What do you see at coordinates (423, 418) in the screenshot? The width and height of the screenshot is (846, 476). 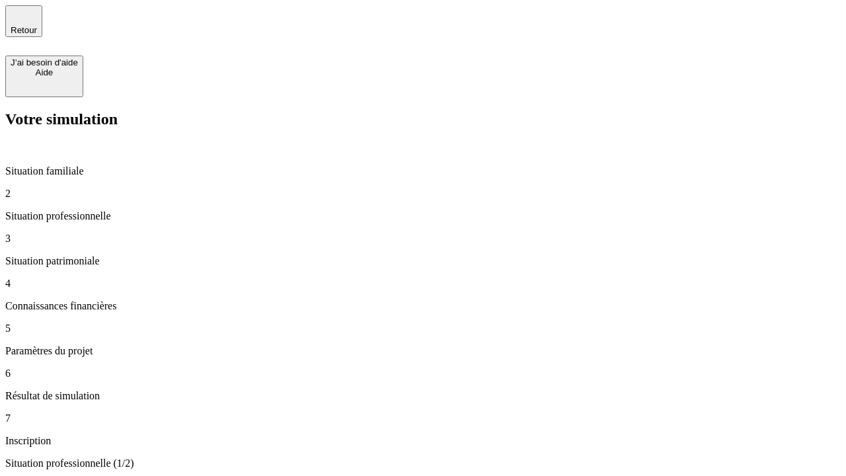 I see `p: 7` at bounding box center [423, 418].